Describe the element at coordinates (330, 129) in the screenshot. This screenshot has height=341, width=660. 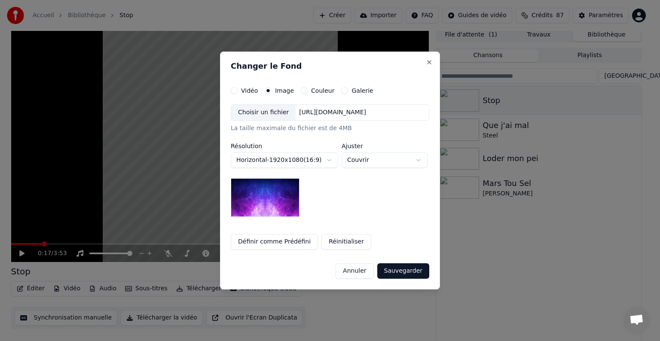
I see `div: La taille maximale du fichier est de 4MB` at that location.